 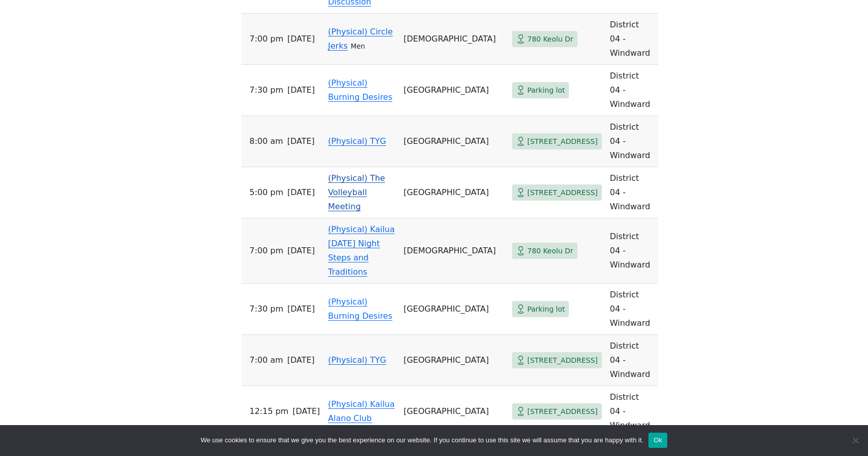 What do you see at coordinates (361, 39) in the screenshot?
I see `a: (Physical) Circle Jerks` at bounding box center [361, 39].